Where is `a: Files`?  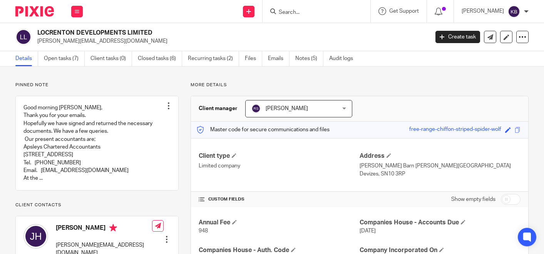
a: Files is located at coordinates (253, 58).